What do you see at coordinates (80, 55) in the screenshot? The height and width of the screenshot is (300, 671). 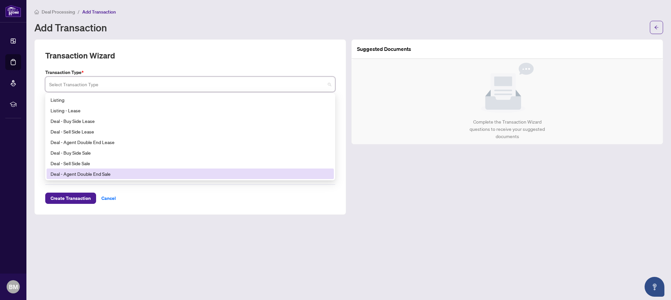 I see `h2: Transaction Wizard` at bounding box center [80, 55].